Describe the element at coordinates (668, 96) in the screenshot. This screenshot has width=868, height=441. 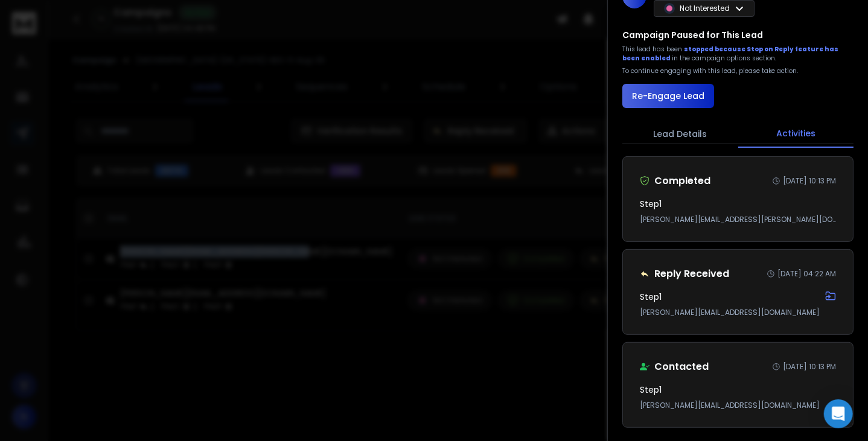
I see `button: Re-Engage Lead` at that location.